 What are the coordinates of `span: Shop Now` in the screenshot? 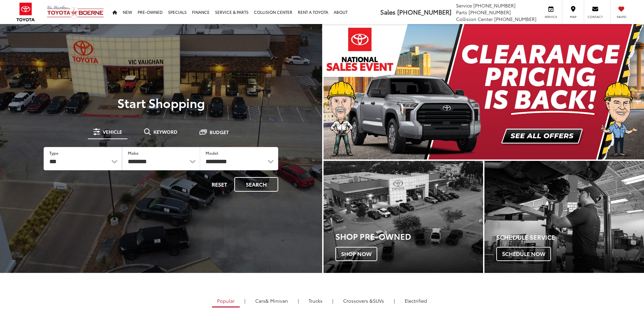 It's located at (356, 254).